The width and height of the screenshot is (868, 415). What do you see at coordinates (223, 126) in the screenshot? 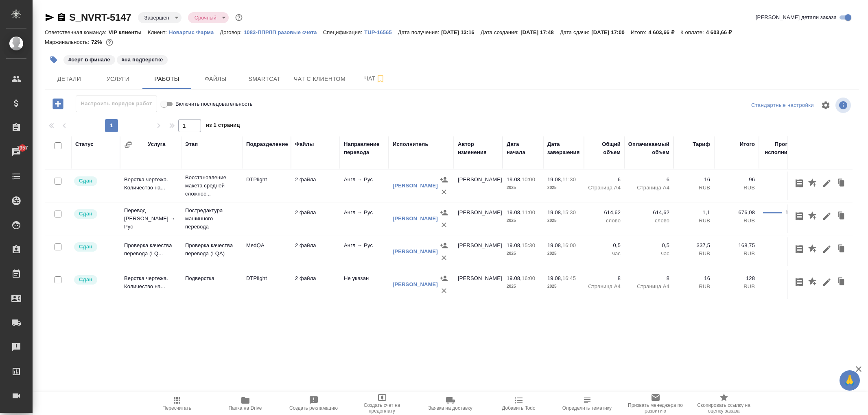
I see `span: из 1 страниц` at bounding box center [223, 126].